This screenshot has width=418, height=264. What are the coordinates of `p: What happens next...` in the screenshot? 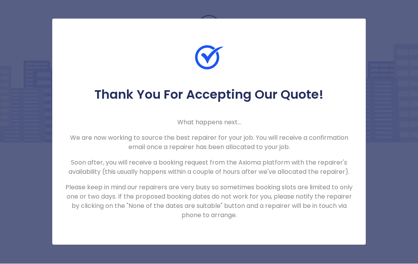 It's located at (209, 123).